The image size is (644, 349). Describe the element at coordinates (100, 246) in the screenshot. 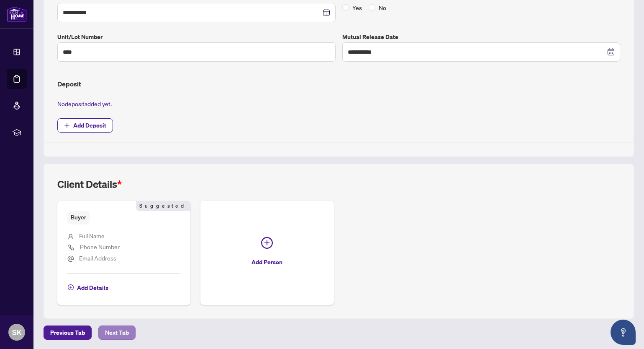

I see `span: Phone Number` at that location.